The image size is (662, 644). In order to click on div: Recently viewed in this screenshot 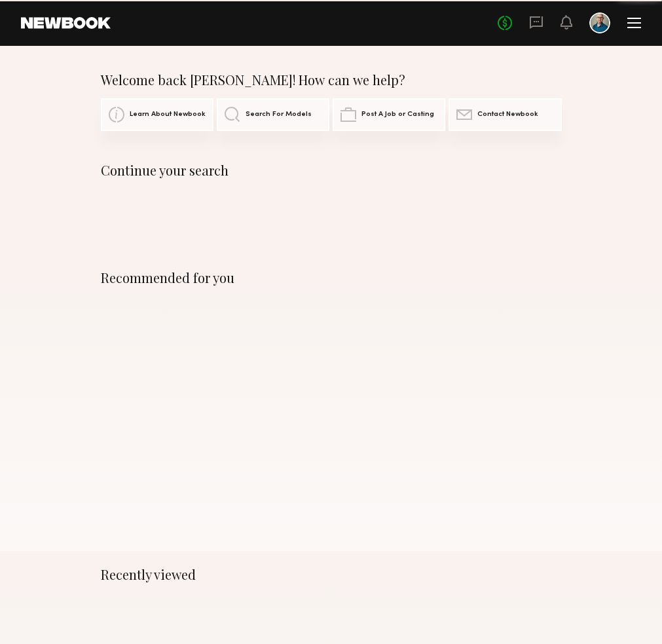, I will do `click(331, 574)`.